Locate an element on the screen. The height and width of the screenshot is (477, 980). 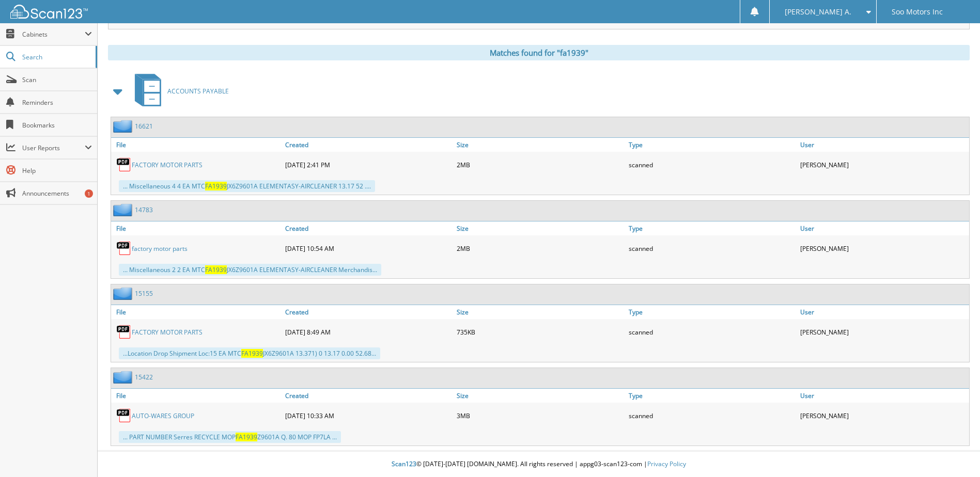
div: ... Miscellaneous 2 2 EA MTC JX6Z9601A ELEMENTASY-AIRCLEANER Merchandis... is located at coordinates (250, 269).